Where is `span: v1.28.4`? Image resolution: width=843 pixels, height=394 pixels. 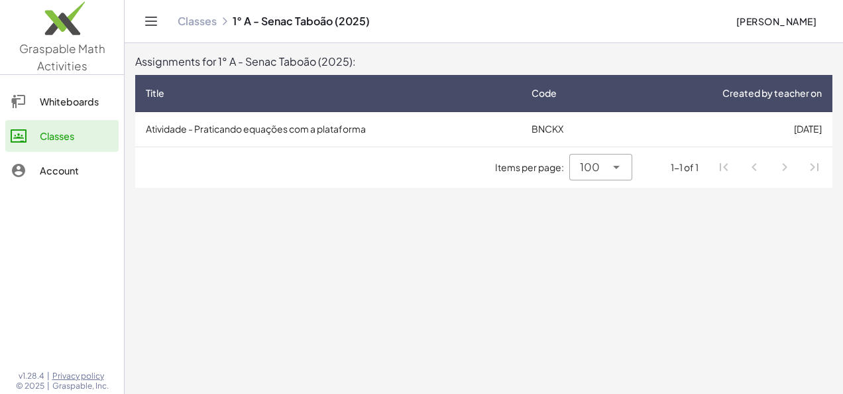
span: v1.28.4 is located at coordinates (31, 376).